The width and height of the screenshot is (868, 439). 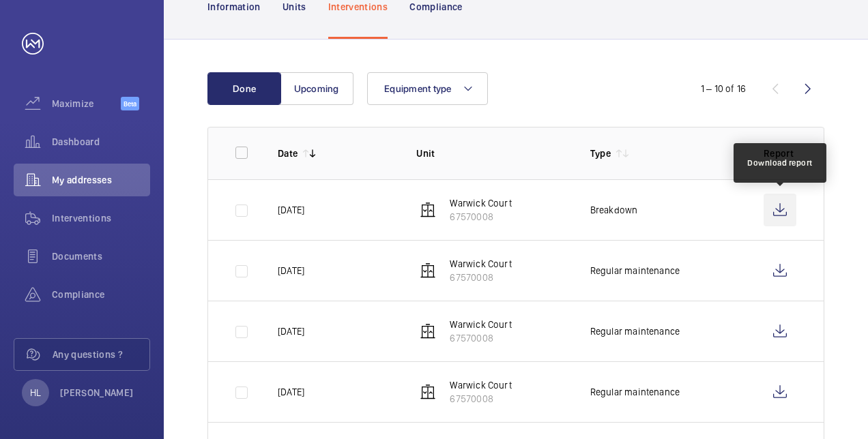 What do you see at coordinates (35, 393) in the screenshot?
I see `p: HL` at bounding box center [35, 393].